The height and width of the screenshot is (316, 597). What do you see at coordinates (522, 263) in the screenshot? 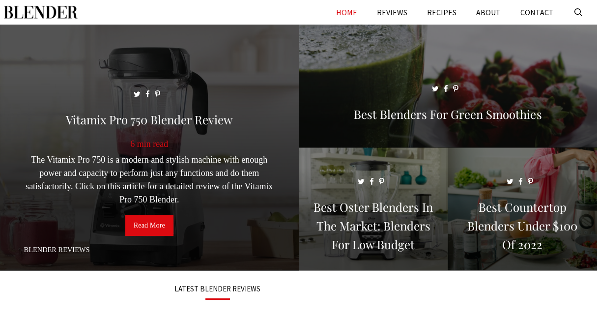
I see `a: Best Countertop Blenders Under $100 of 2022` at bounding box center [522, 263].